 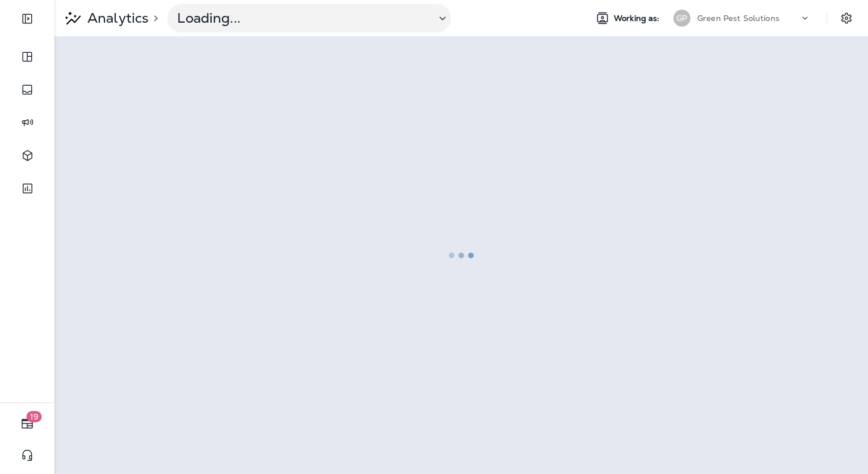 I want to click on p: Analytics, so click(x=116, y=18).